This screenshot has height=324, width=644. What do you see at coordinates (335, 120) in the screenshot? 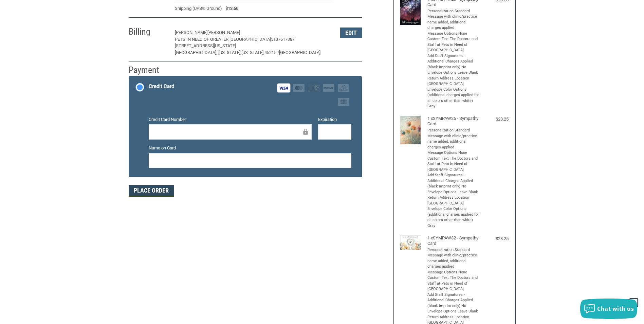
I see `label: Expiration` at bounding box center [335, 120].